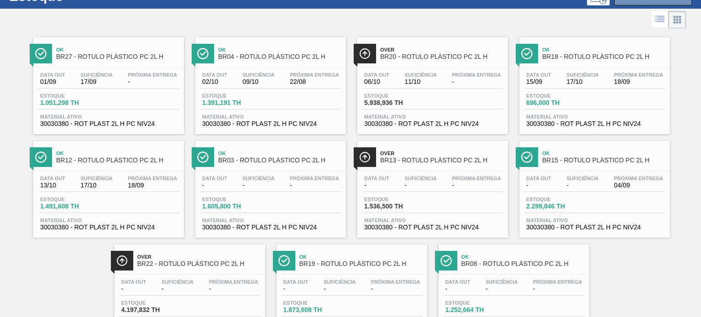 The height and width of the screenshot is (317, 701). What do you see at coordinates (638, 185) in the screenshot?
I see `span: 04/09` at bounding box center [638, 185].